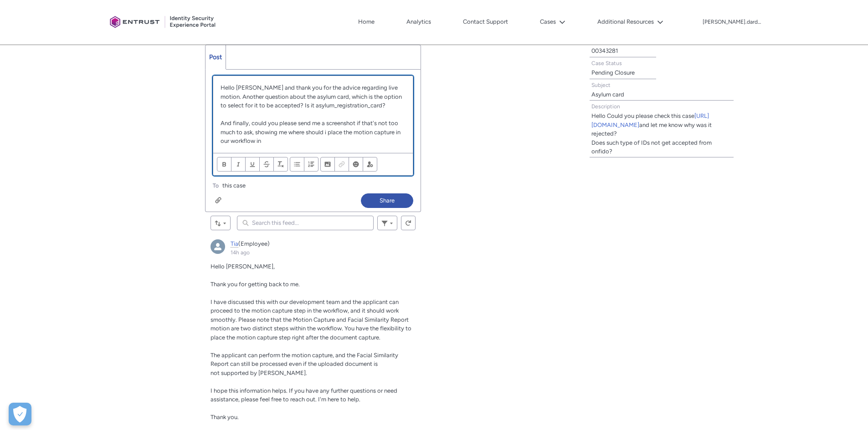 This screenshot has height=430, width=868. What do you see at coordinates (305, 359) in the screenshot?
I see `span: The applicant can perform the motion capture, and the Facial Similarity Report can still be proce...` at bounding box center [305, 359].